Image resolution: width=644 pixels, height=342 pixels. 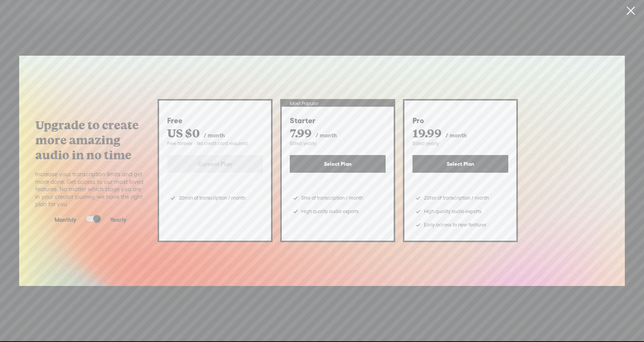 What do you see at coordinates (338, 104) in the screenshot?
I see `div: Most Popular` at bounding box center [338, 104].